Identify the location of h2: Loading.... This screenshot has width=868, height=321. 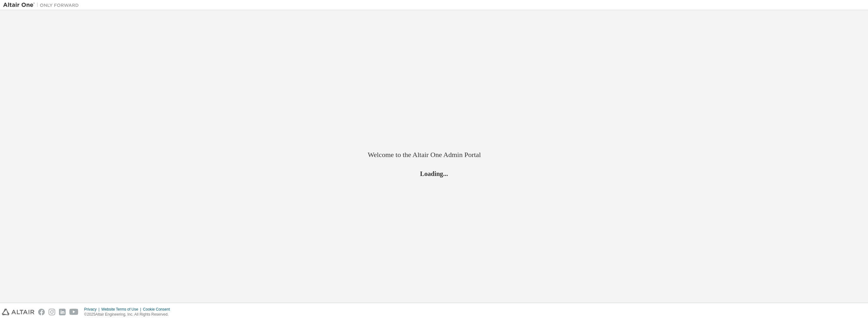
(434, 174).